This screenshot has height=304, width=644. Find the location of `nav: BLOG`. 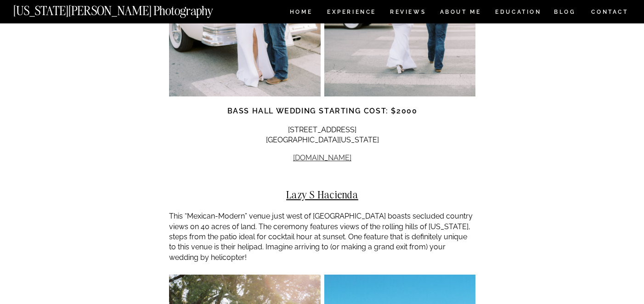

nav: BLOG is located at coordinates (565, 13).